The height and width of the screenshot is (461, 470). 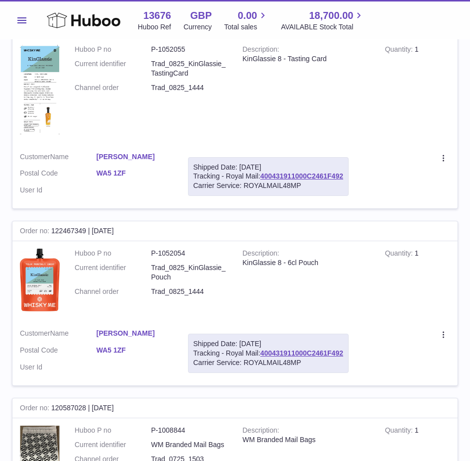 I want to click on span: Total sales, so click(x=246, y=27).